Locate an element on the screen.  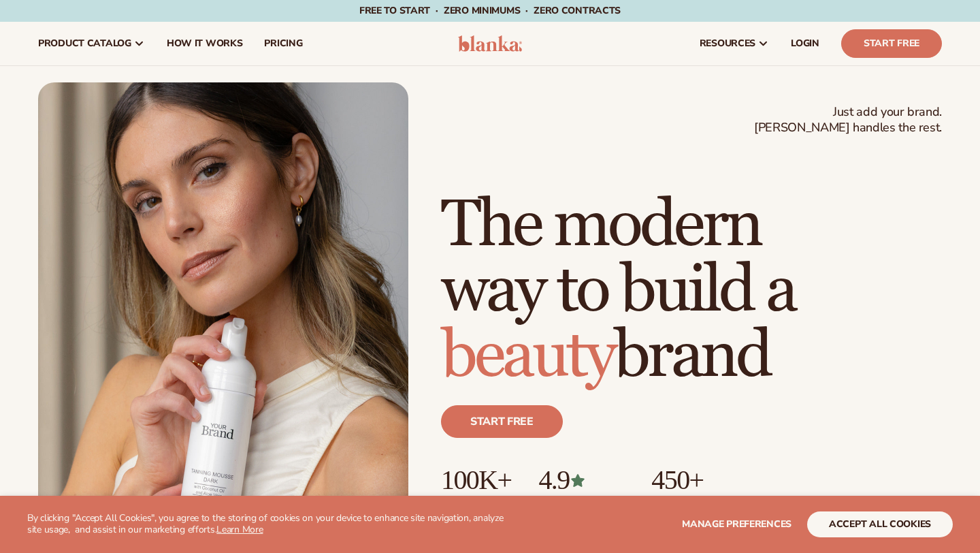
span: How It Works is located at coordinates (205, 44).